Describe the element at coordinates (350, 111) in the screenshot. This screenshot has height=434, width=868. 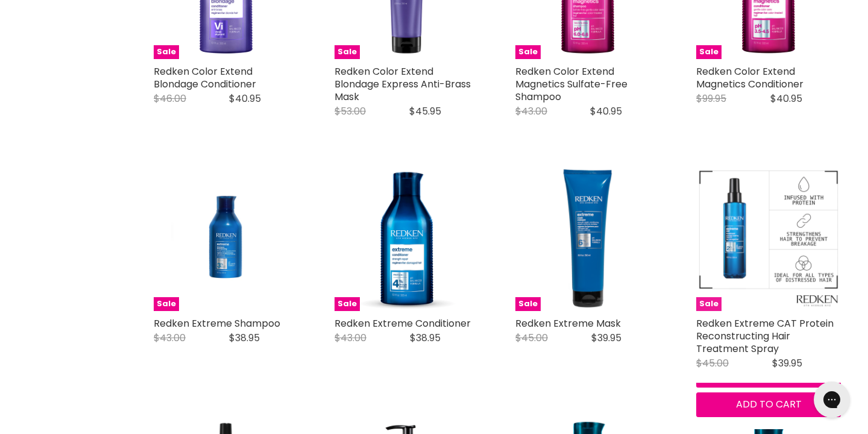
I see `span: $53.00` at that location.